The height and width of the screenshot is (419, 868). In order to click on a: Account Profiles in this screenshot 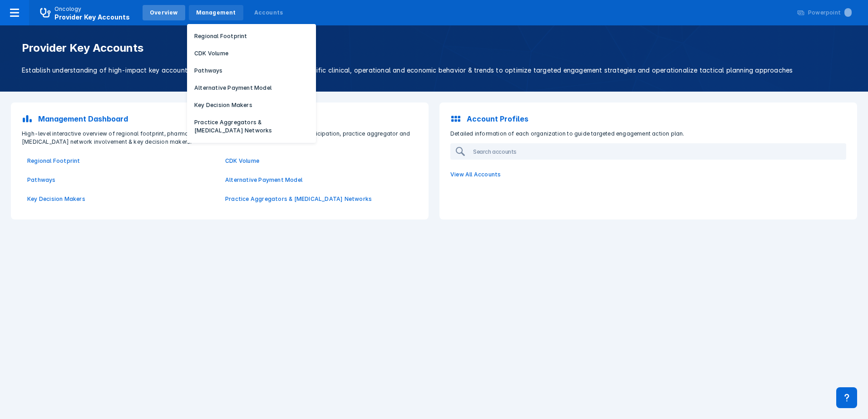, I will do `click(648, 119)`.